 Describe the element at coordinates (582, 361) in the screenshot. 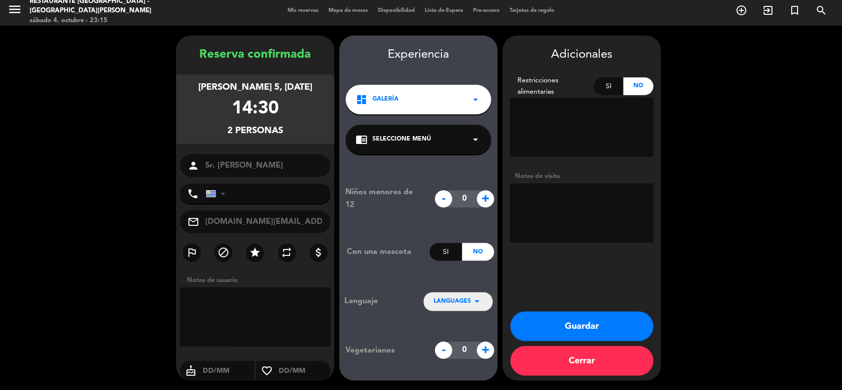

I see `button: Cerrar` at that location.